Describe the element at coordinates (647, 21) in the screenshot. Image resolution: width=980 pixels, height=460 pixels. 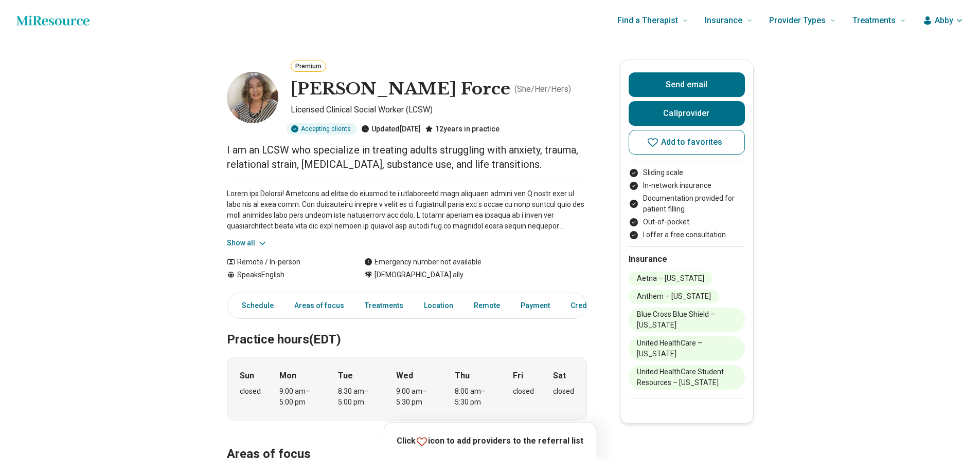
I see `span: Find a Therapist` at that location.